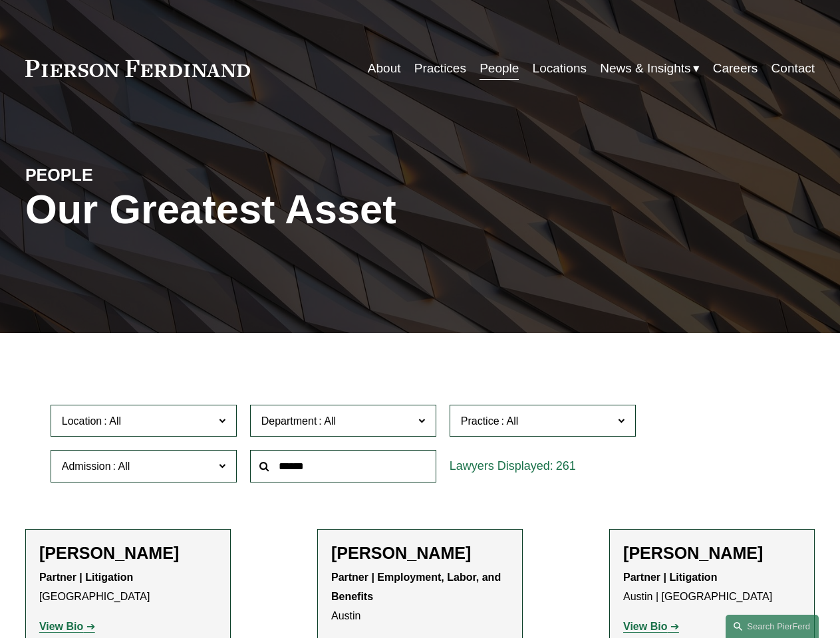  What do you see at coordinates (736, 68) in the screenshot?
I see `a: Careers` at bounding box center [736, 68].